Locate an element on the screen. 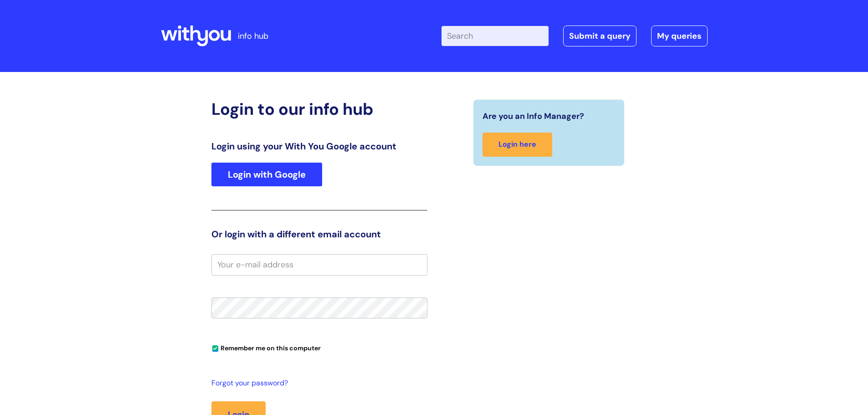  div: You can uncheck this option if you're logging in from a shared device is located at coordinates (320, 348).